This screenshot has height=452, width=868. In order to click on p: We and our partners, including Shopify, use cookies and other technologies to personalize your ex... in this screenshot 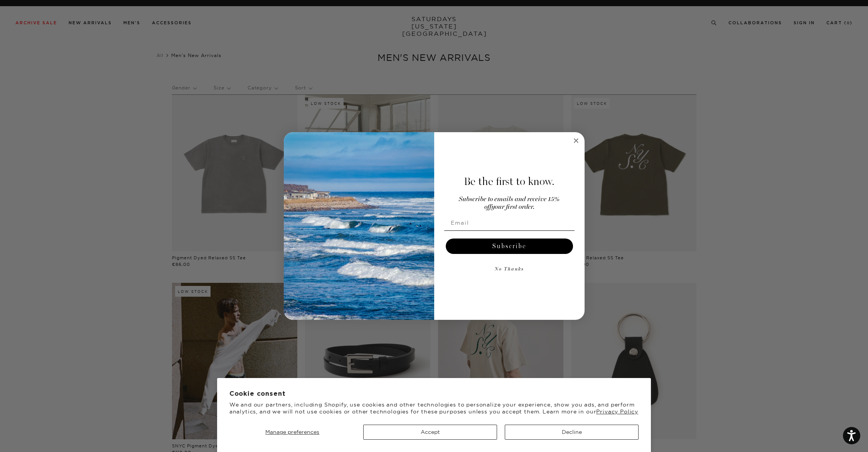, I will do `click(434, 408)`.